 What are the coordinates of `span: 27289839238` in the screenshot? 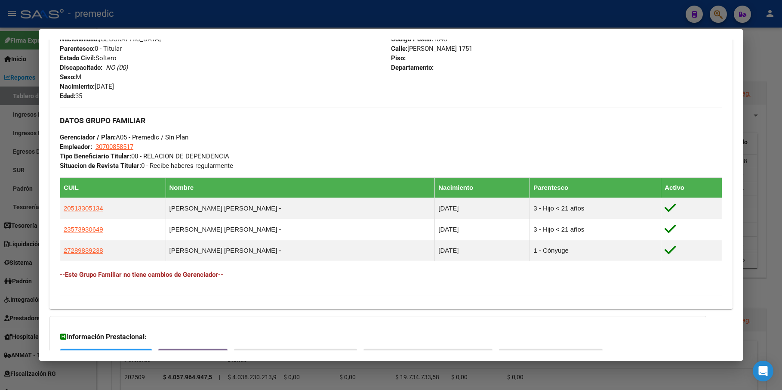 It's located at (83, 250).